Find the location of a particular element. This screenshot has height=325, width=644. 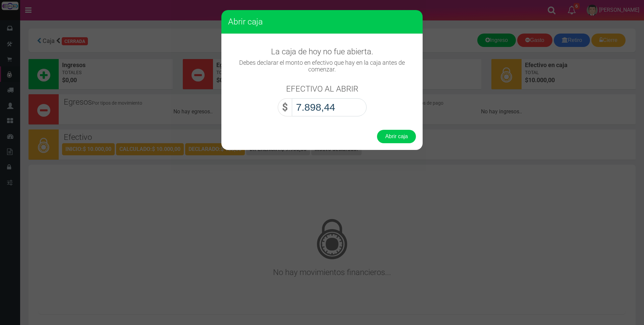

h3: Abrir caja is located at coordinates (322, 22).